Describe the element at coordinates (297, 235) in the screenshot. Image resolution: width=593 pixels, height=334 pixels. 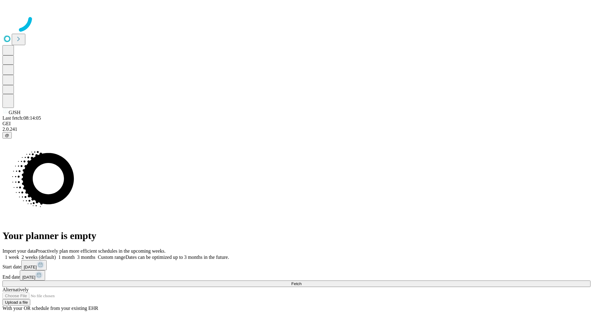
I see `h1: Your planner is empty` at that location.